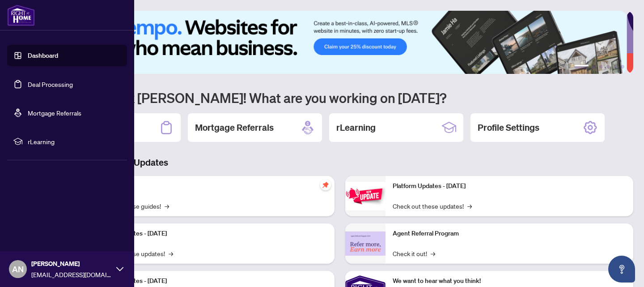 Image resolution: width=644 pixels, height=287 pixels. What do you see at coordinates (340, 163) in the screenshot?
I see `h3: Brokerage & Industry Updates` at bounding box center [340, 163].